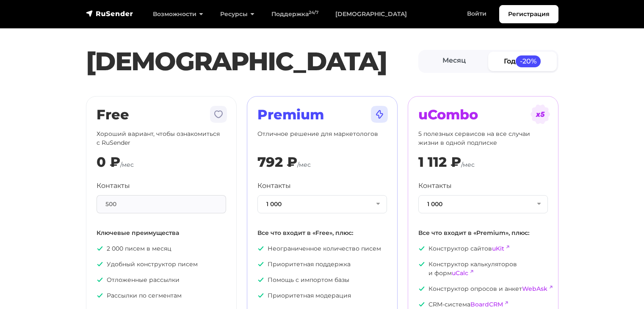 The height and width of the screenshot is (309, 644). I want to click on p: Неограниченное количество писем, so click(322, 248).